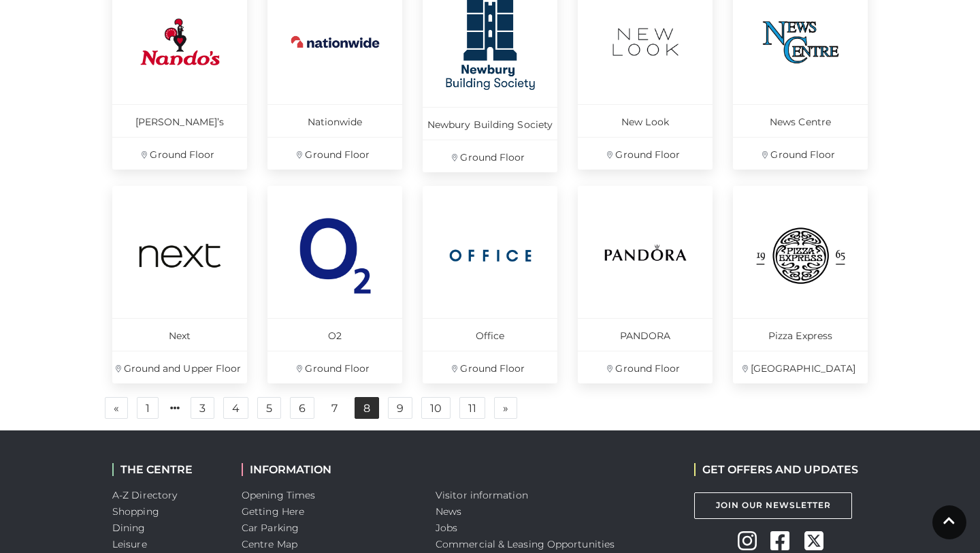 The height and width of the screenshot is (553, 980). What do you see at coordinates (335, 284) in the screenshot?
I see `a: O2 Ground Floor` at bounding box center [335, 284].